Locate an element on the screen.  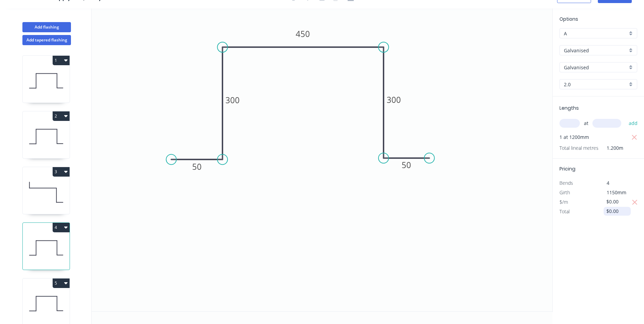
button: 3 is located at coordinates (61, 172).